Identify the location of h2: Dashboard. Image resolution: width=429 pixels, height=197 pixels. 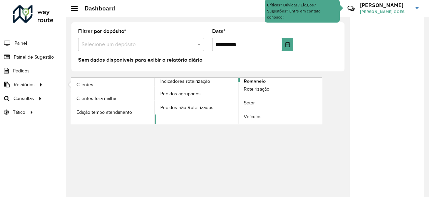
(96, 8).